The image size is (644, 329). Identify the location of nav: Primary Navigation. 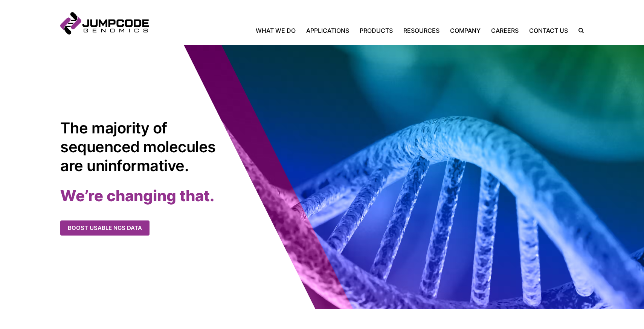
(361, 31).